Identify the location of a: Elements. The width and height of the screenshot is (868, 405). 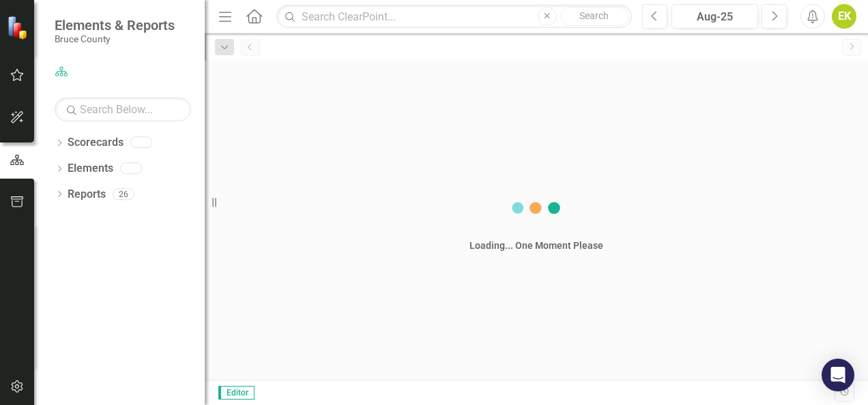
(90, 168).